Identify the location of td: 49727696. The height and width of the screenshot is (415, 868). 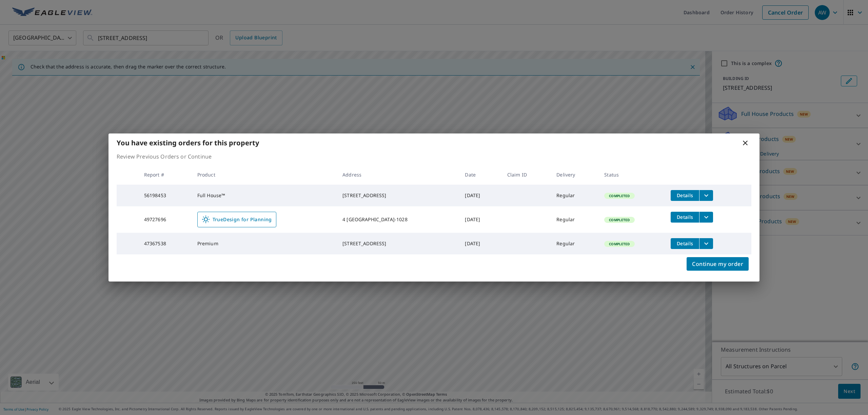
(165, 220).